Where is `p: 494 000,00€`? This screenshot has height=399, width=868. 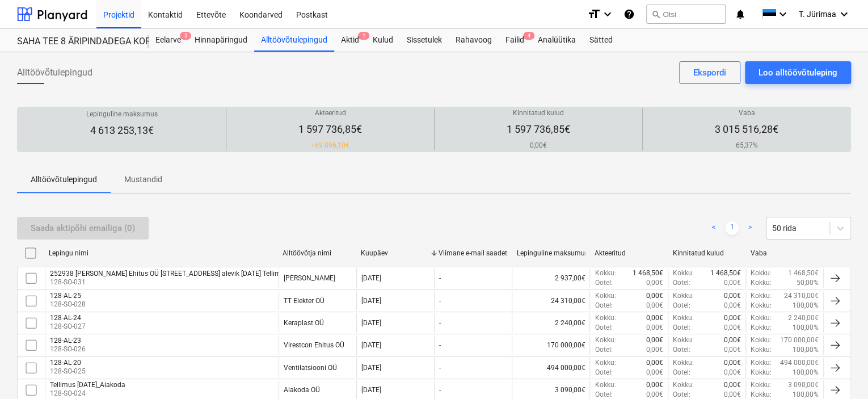 p: 494 000,00€ is located at coordinates (799, 363).